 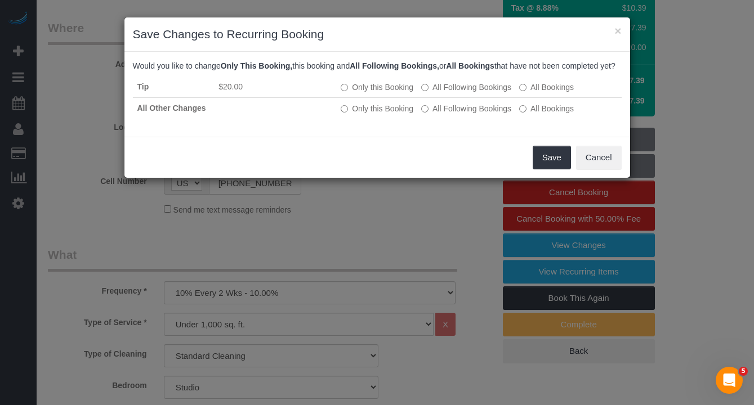 I want to click on td: $20.00, so click(x=275, y=87).